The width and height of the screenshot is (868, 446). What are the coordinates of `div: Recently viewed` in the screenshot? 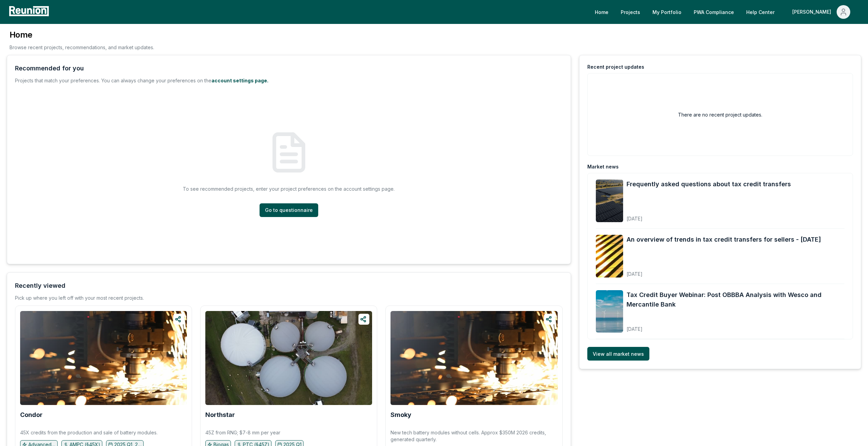 It's located at (40, 285).